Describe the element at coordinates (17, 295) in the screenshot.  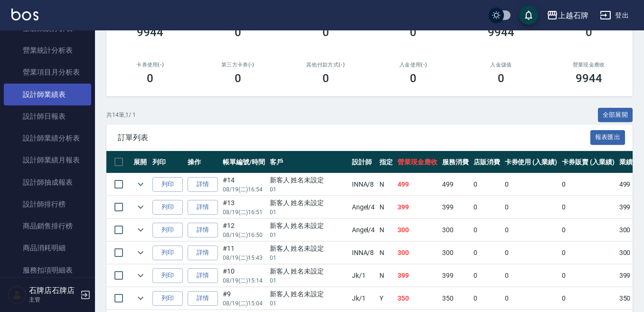
I see `img: Person` at that location.